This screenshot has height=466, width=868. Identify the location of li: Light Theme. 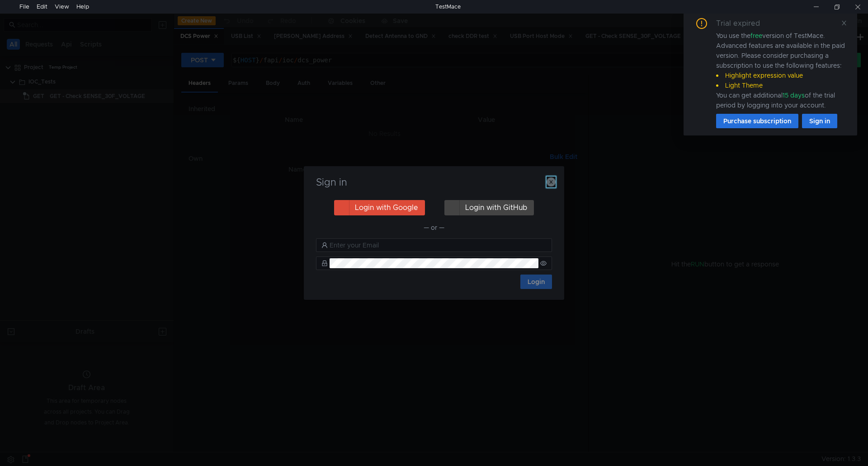
(781, 85).